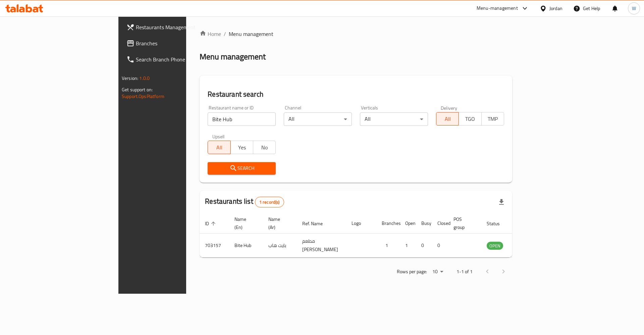 Image resolution: width=644 pixels, height=335 pixels. What do you see at coordinates (245, 223) in the screenshot?
I see `span: Name (En)` at bounding box center [245, 223].